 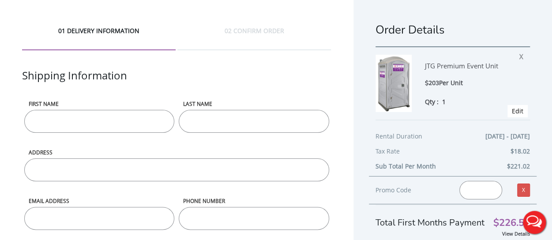 What do you see at coordinates (452, 138) in the screenshot?
I see `div: Rental Duration` at bounding box center [452, 138].